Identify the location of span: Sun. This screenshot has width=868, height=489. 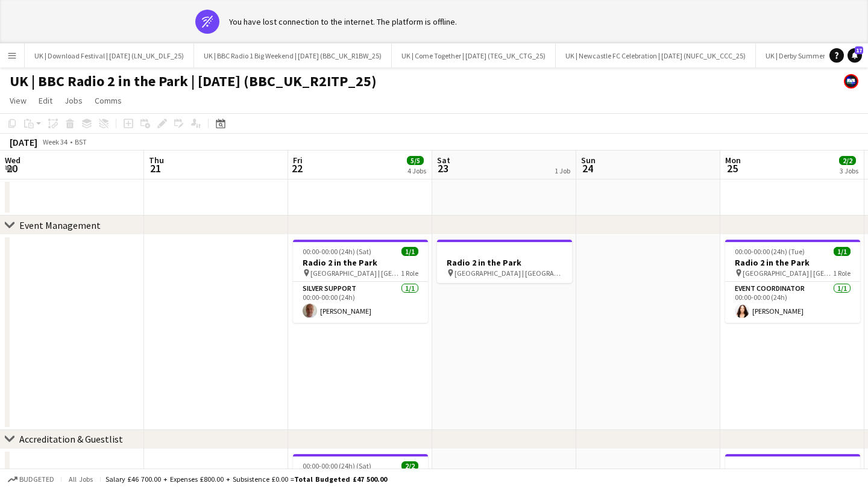
(588, 160).